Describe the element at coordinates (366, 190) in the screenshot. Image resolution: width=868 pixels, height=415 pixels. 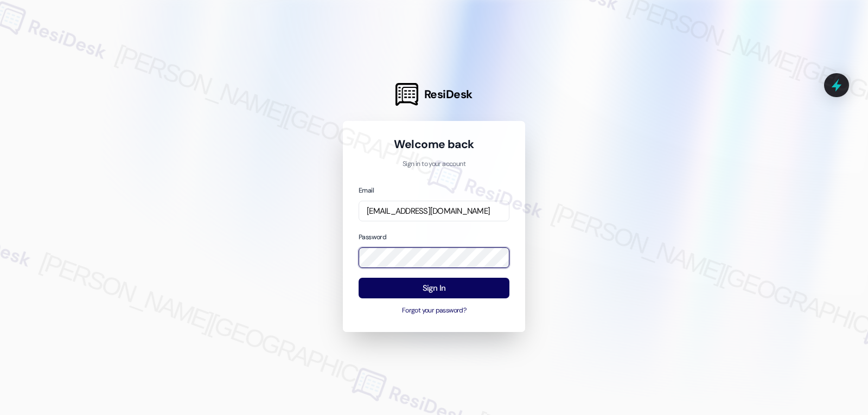
I see `label: Email` at that location.